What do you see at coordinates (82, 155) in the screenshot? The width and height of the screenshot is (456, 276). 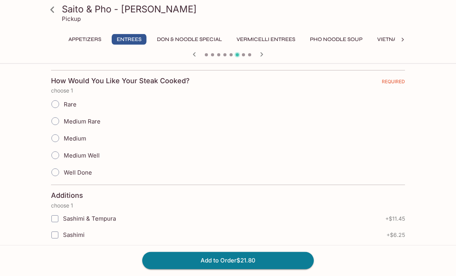 I see `span: Medium Well` at bounding box center [82, 155].